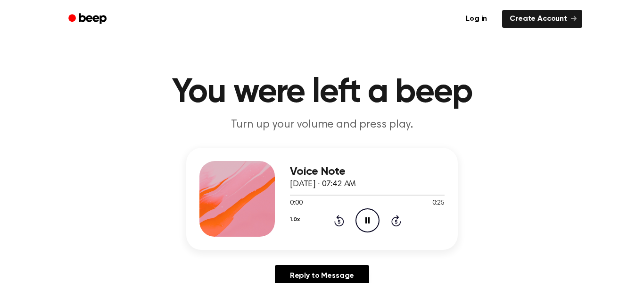 This screenshot has width=644, height=283. I want to click on a: Create Account, so click(542, 19).